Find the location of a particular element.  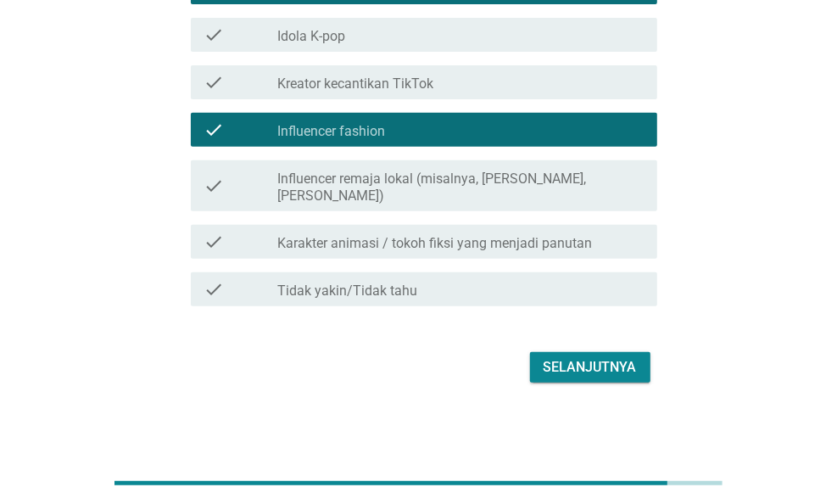

label: Influencer fashion is located at coordinates (331, 132).